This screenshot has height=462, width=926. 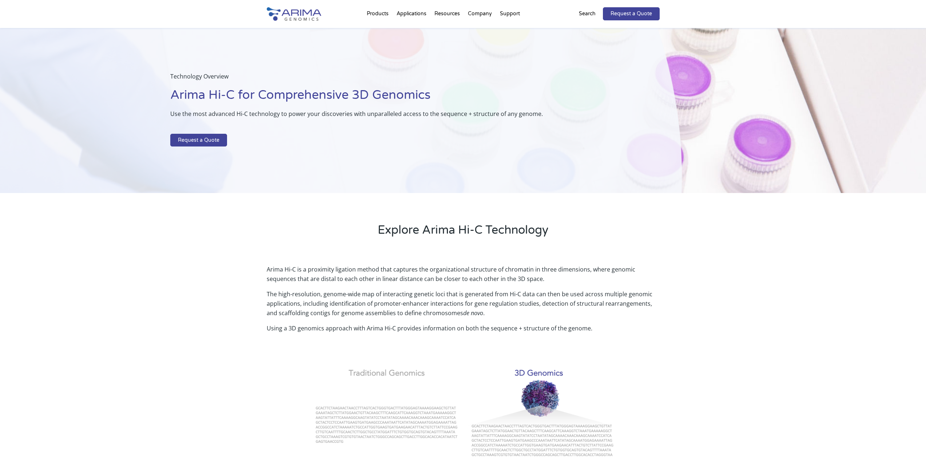 I want to click on h1: Arima Hi-C for Comprehensive 3D Genomics, so click(x=407, y=98).